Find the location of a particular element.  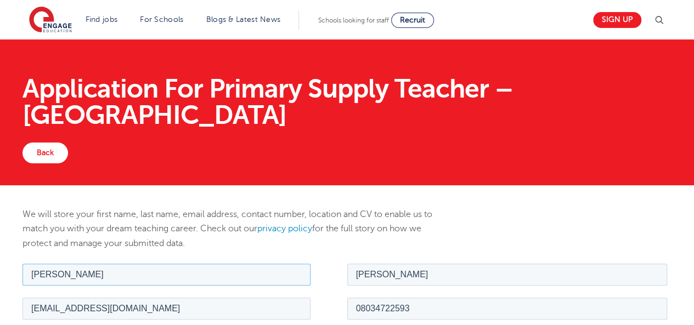

a: Back is located at coordinates (45, 153).